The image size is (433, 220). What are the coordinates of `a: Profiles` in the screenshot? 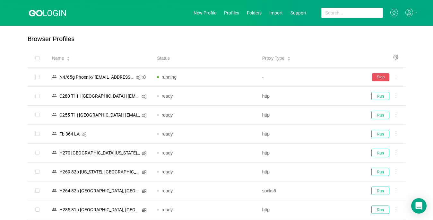 It's located at (231, 13).